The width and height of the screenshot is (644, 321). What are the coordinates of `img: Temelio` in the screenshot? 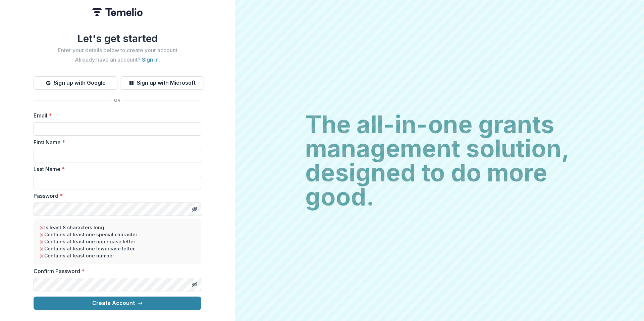 It's located at (118, 12).